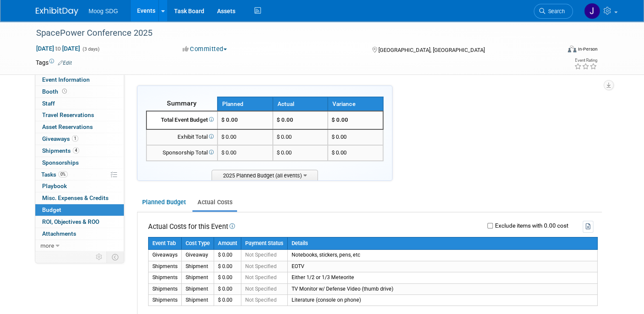  What do you see at coordinates (80, 127) in the screenshot?
I see `a: Asset Reservations` at bounding box center [80, 127].